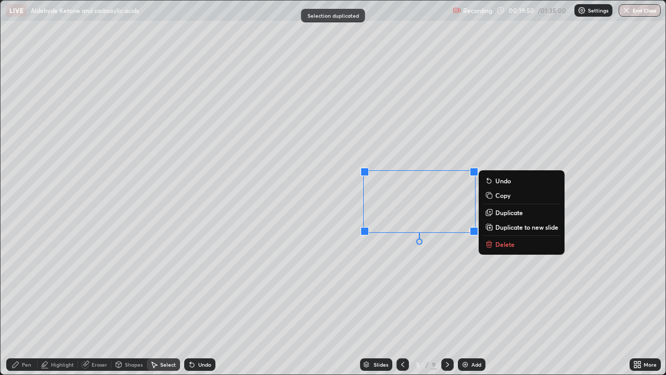 The image size is (666, 375). I want to click on p: Recording, so click(478, 10).